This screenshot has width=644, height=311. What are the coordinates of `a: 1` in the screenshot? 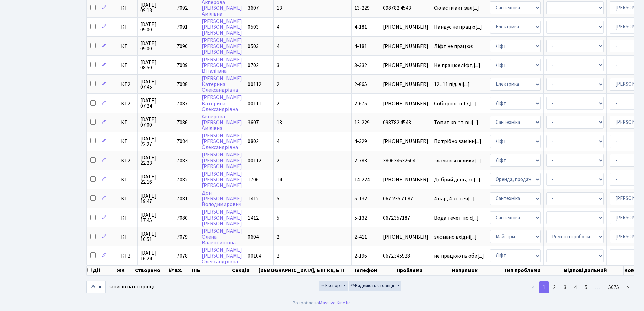 It's located at (544, 287).